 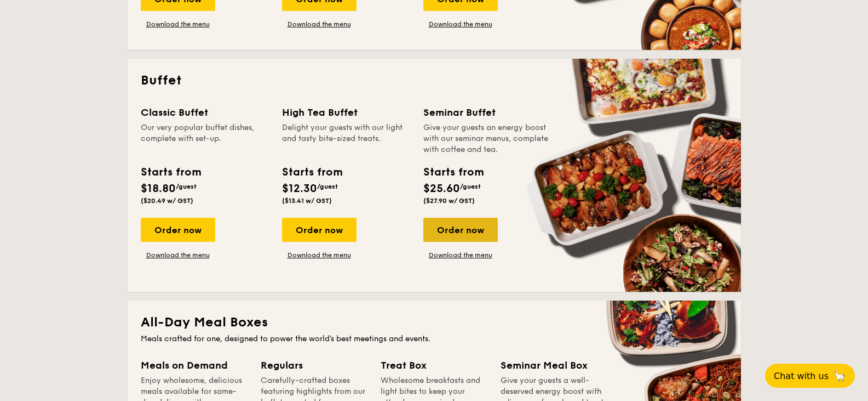 I want to click on span: ($20.49 w/ GST), so click(x=167, y=201).